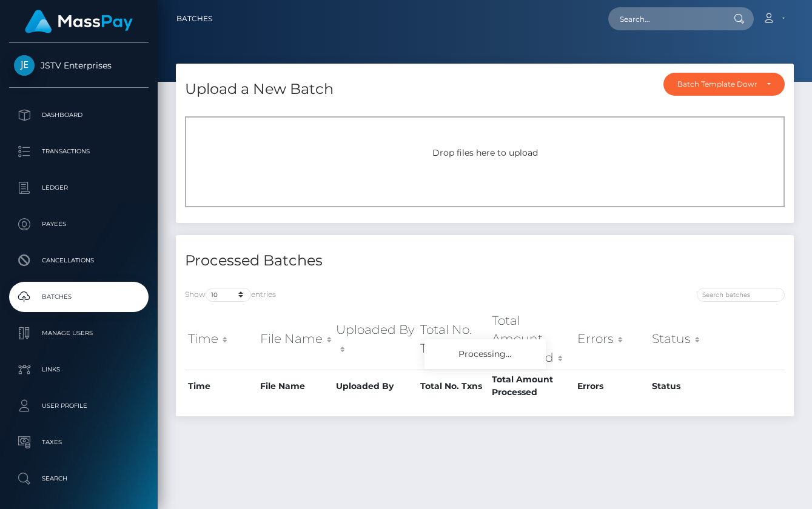 This screenshot has height=509, width=812. I want to click on a: User Profile, so click(79, 406).